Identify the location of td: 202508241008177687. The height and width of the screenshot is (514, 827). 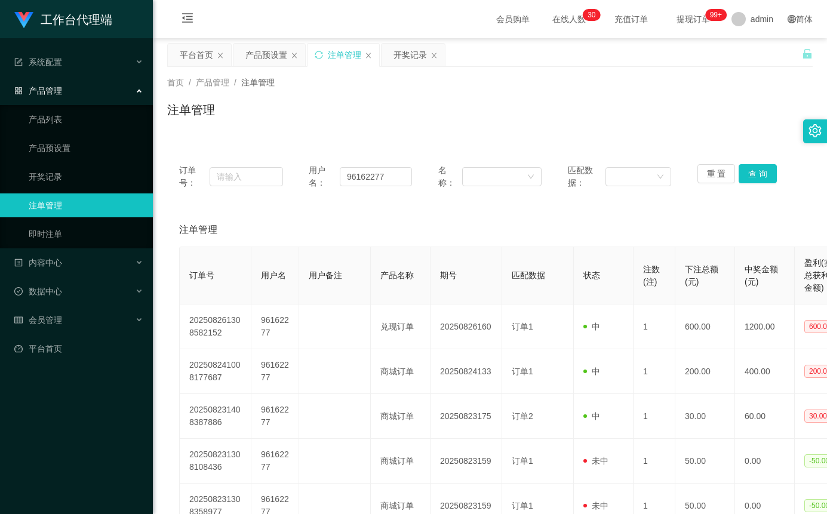
(215, 371).